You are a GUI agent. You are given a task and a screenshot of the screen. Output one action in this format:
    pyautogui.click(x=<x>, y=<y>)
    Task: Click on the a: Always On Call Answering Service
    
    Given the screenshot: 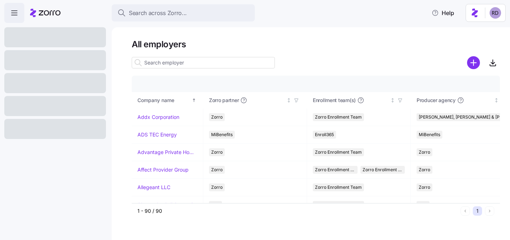 What is the action you would take?
    pyautogui.click(x=167, y=205)
    